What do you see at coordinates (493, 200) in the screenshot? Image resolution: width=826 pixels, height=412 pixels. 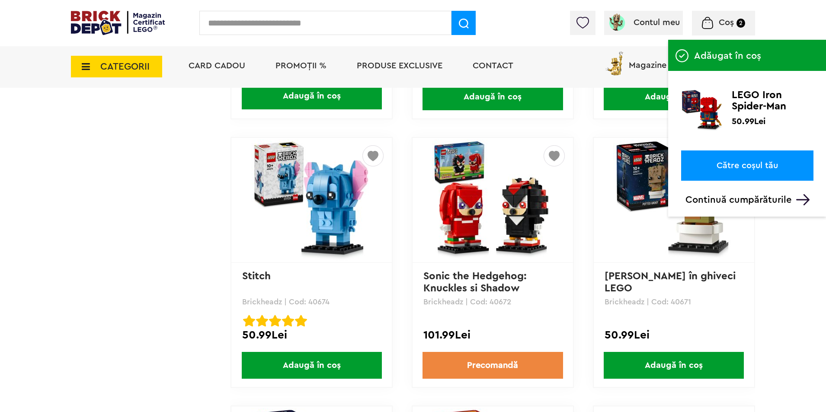 I see `img: Sonic the Hedgehog: Knuckles si Shadow` at bounding box center [493, 200].